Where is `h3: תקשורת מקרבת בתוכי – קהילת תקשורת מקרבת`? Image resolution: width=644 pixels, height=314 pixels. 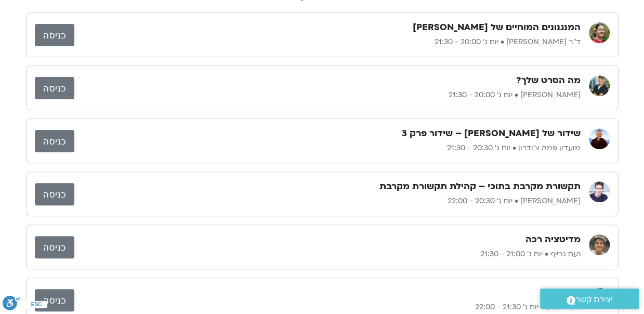
h3: תקשורת מקרבת בתוכי – קהילת תקשורת מקרבת is located at coordinates (480, 186).